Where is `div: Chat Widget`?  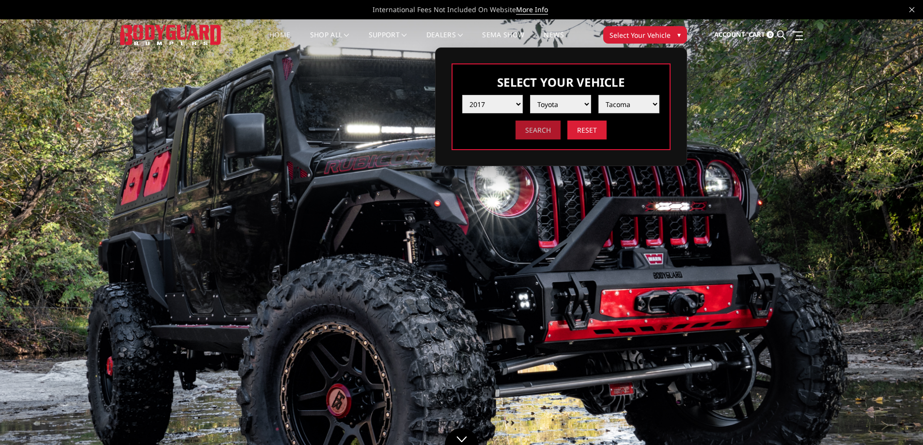
div: Chat Widget is located at coordinates (899, 422).